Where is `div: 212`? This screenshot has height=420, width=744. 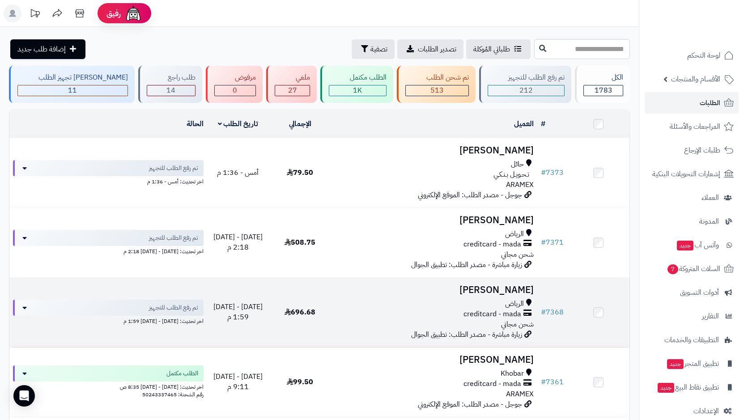
div: 212 is located at coordinates (526, 90).